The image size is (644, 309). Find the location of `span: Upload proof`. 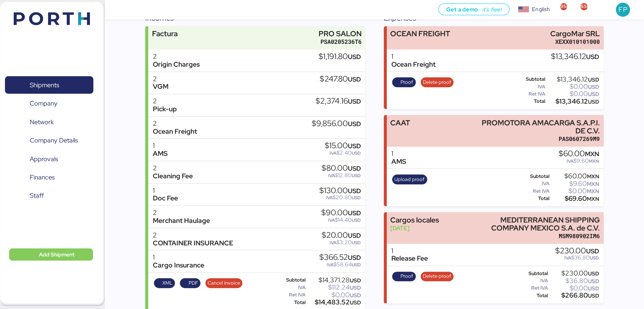

span: Upload proof is located at coordinates (409, 180).